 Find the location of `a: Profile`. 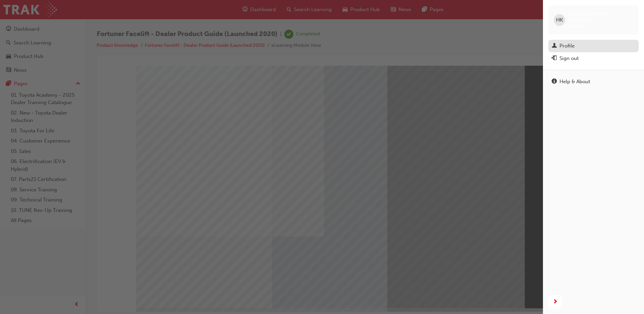

a: Profile is located at coordinates (593, 46).